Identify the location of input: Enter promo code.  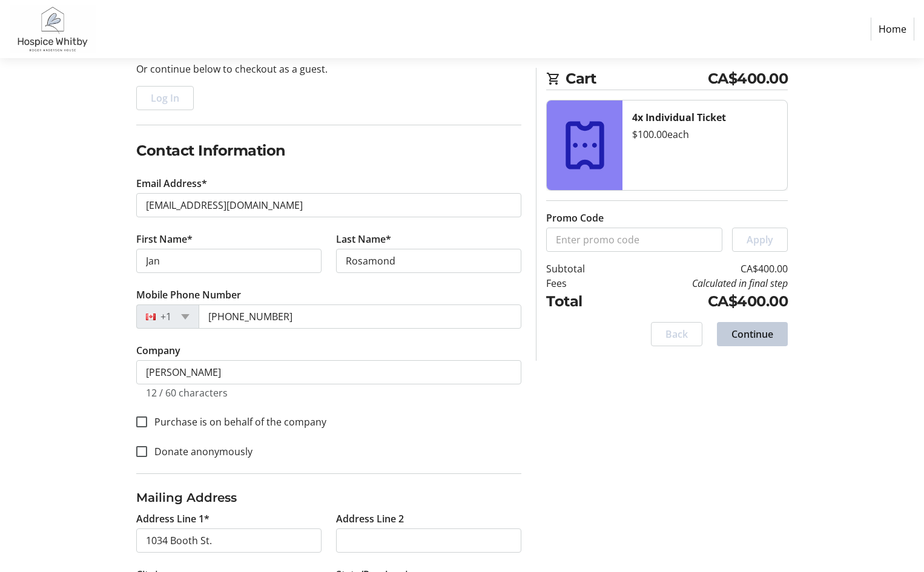
(634, 240).